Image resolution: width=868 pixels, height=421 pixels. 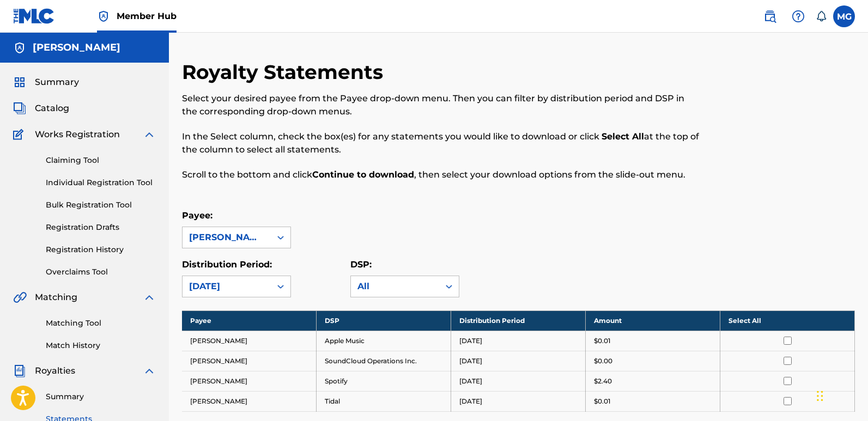 I want to click on a: Individual Registration Tool, so click(x=101, y=183).